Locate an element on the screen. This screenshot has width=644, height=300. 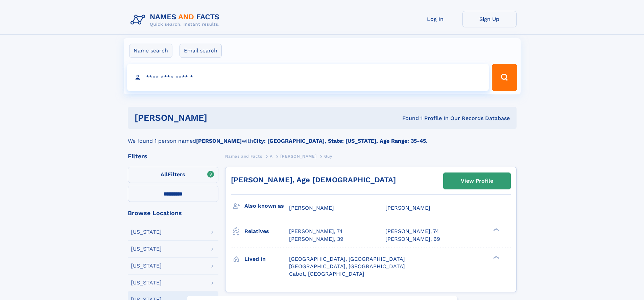
a: Names and Facts is located at coordinates (244, 156).